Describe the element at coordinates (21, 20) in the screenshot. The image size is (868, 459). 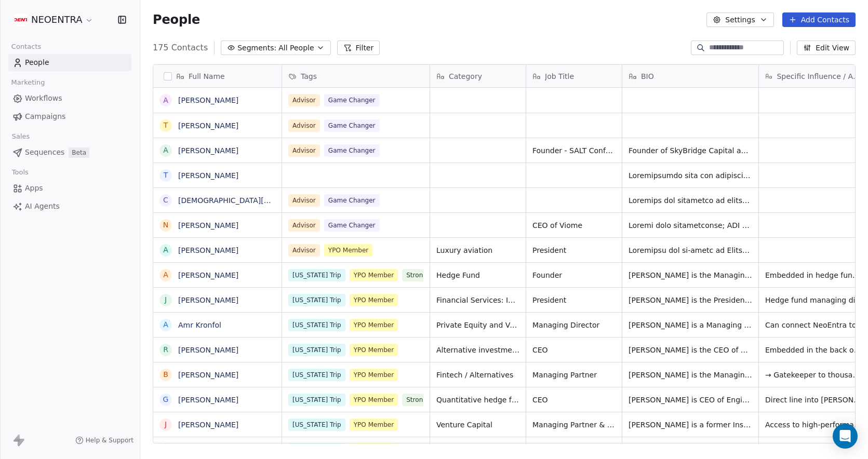
I see `img: Additional.svg` at that location.